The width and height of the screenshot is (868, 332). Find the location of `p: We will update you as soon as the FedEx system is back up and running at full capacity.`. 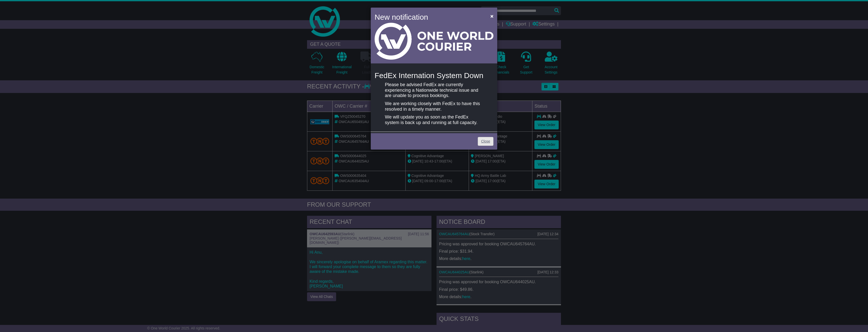

p: We will update you as soon as the FedEx system is back up and running at full capacity. is located at coordinates (434, 120).